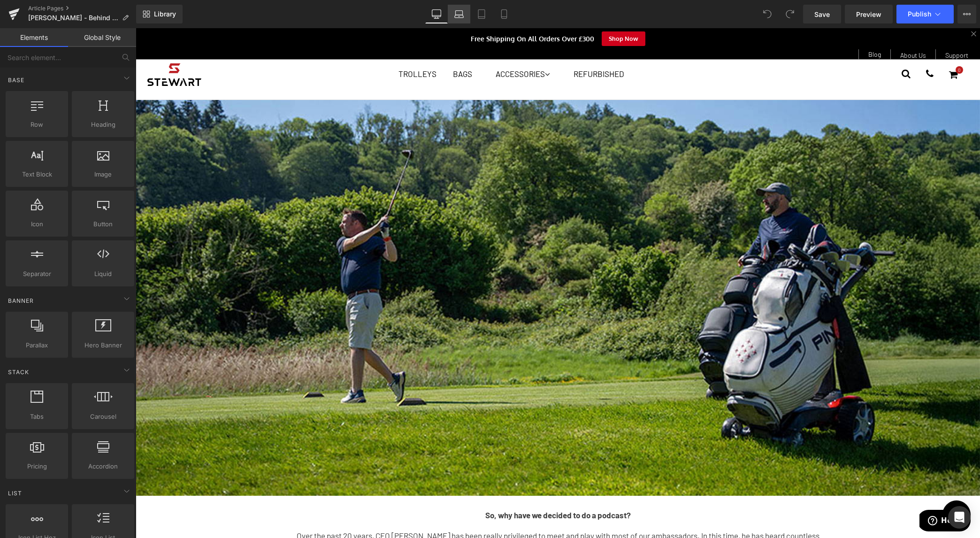  I want to click on button: Redo, so click(790, 14).